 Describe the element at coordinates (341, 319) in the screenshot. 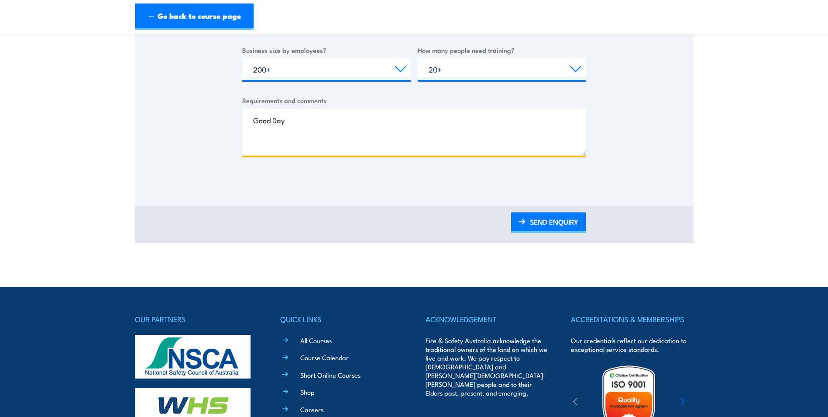

I see `h4: QUICK LINKS` at that location.